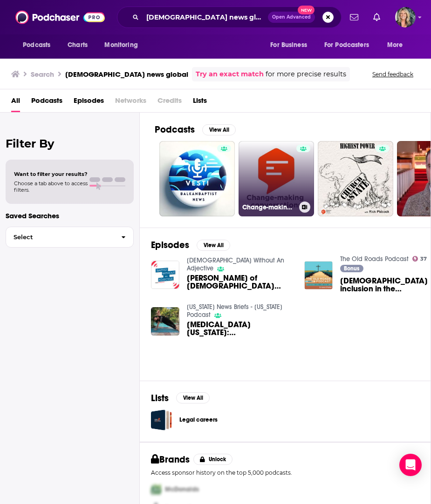  Describe the element at coordinates (276, 179) in the screenshot. I see `a: Change-making Conversations` at that location.